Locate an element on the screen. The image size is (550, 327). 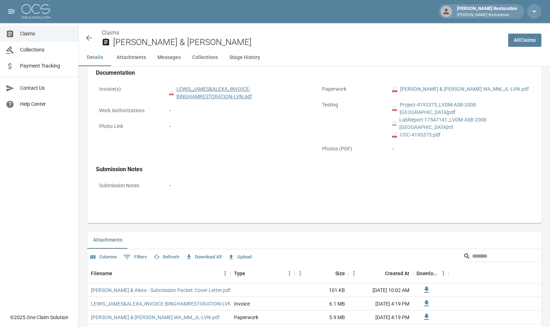
p: Testing is located at coordinates (351, 105).